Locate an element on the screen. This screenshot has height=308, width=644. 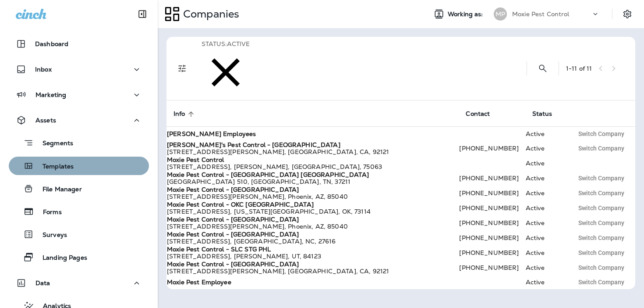
strong: Moxie Pest Control is located at coordinates (196, 160).